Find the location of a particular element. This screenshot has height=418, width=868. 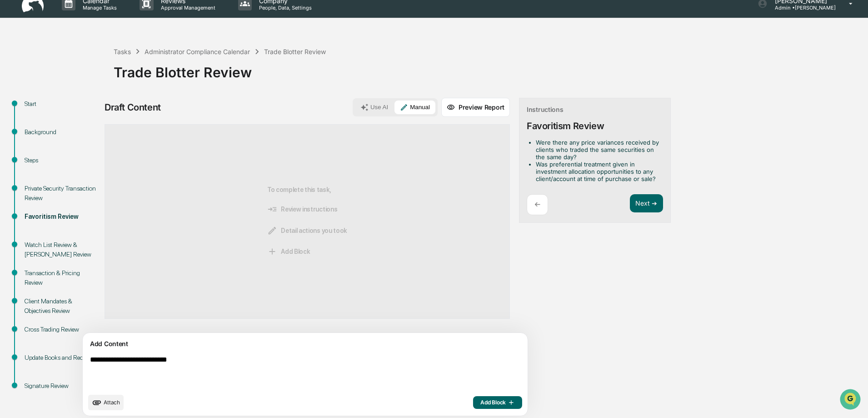

span: Review instructions is located at coordinates (302, 209).